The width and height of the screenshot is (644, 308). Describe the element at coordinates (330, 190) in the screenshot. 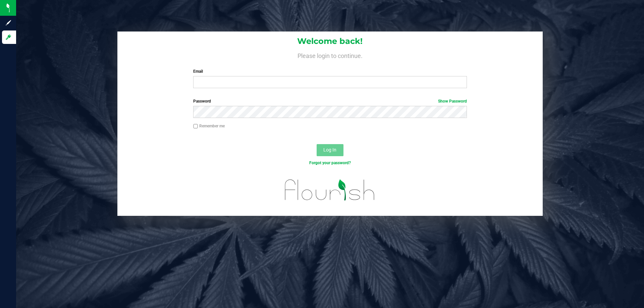

I see `img: flourish_logo.svg` at that location.